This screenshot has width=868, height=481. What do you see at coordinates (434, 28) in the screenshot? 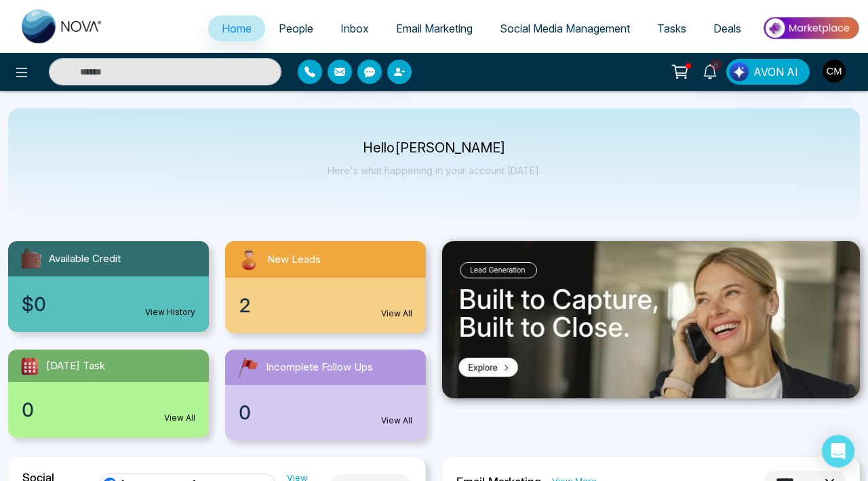
I see `span: Email Marketing` at bounding box center [434, 28].